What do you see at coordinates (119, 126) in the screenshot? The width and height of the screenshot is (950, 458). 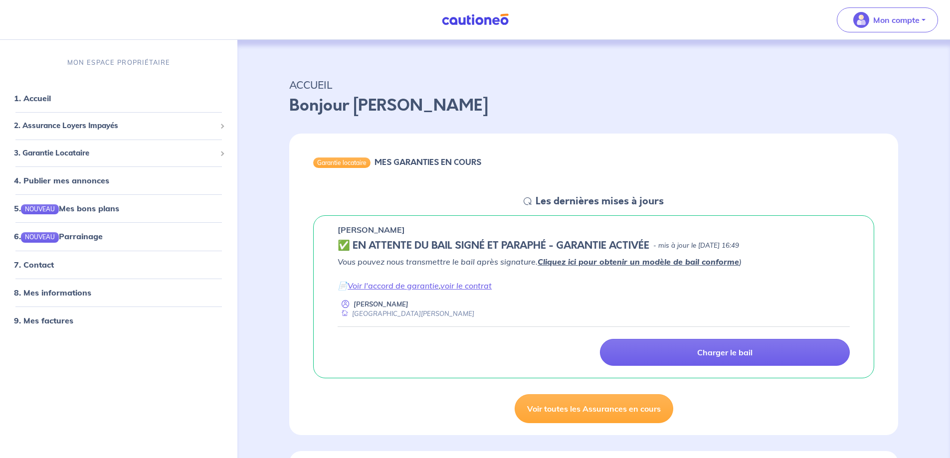 I see `div: 2. Assurance Loyers Impayés` at bounding box center [119, 126].